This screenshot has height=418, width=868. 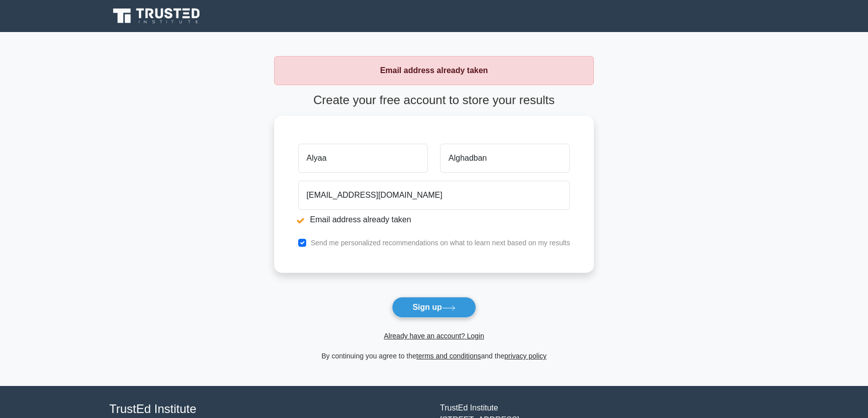 I want to click on input: Email, so click(x=434, y=196).